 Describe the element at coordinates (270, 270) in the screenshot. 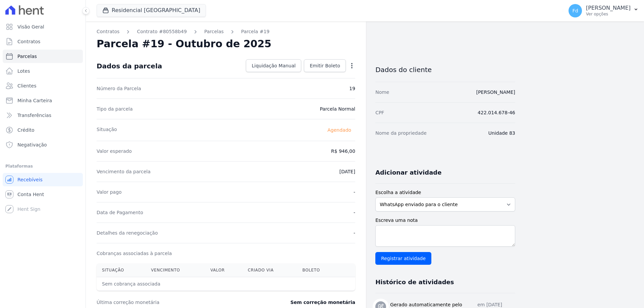

I see `th: Criado via` at that location.